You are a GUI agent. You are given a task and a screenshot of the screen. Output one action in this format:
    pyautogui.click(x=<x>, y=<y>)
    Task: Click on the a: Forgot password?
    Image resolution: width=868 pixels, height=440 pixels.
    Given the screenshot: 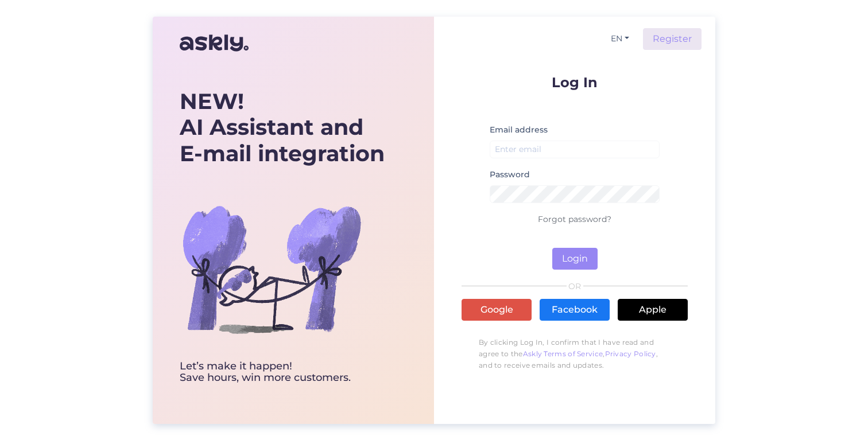 What is the action you would take?
    pyautogui.click(x=575, y=219)
    